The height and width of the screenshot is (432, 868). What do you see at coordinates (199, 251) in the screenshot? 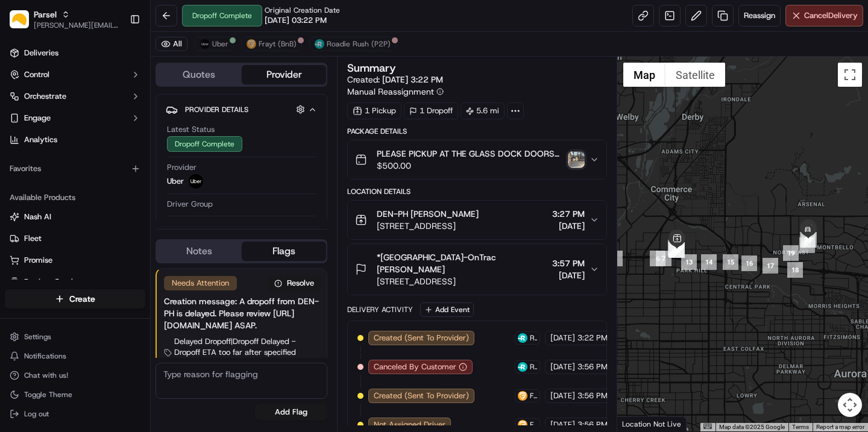
I see `button: Notes` at bounding box center [199, 251].